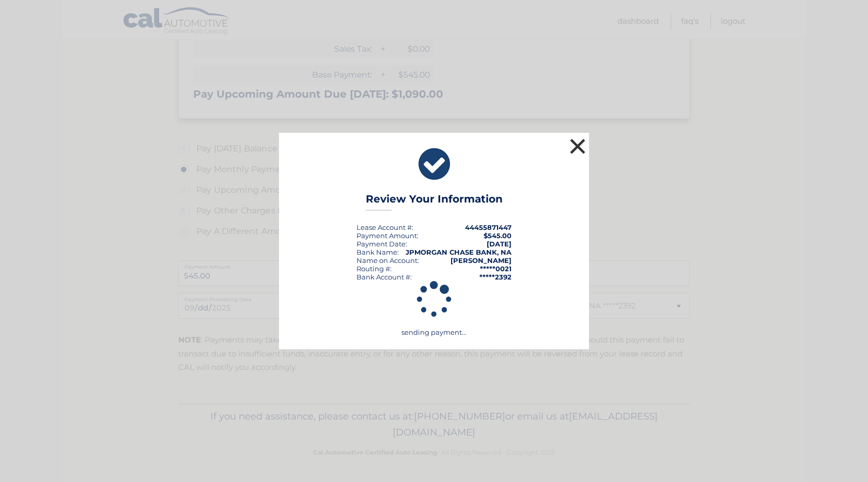  I want to click on div: sending payment..., so click(434, 309).